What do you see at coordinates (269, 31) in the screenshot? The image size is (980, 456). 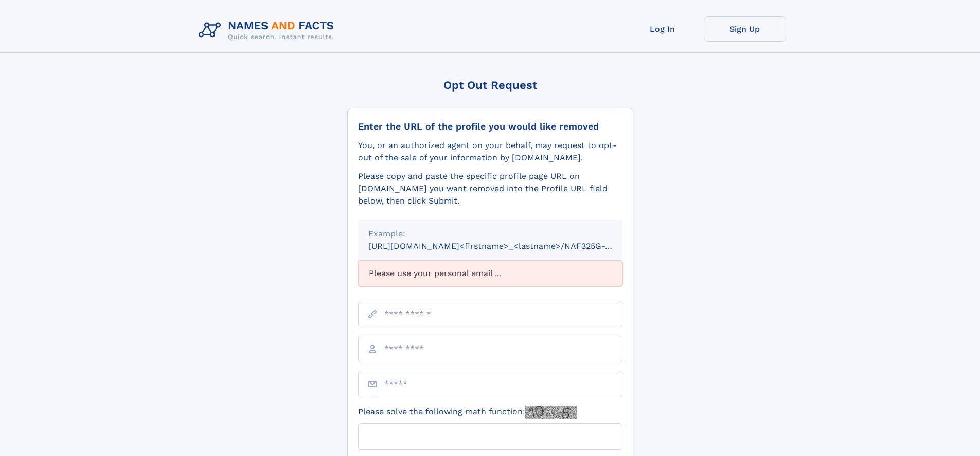 I see `img: Logo Names and Facts` at bounding box center [269, 31].